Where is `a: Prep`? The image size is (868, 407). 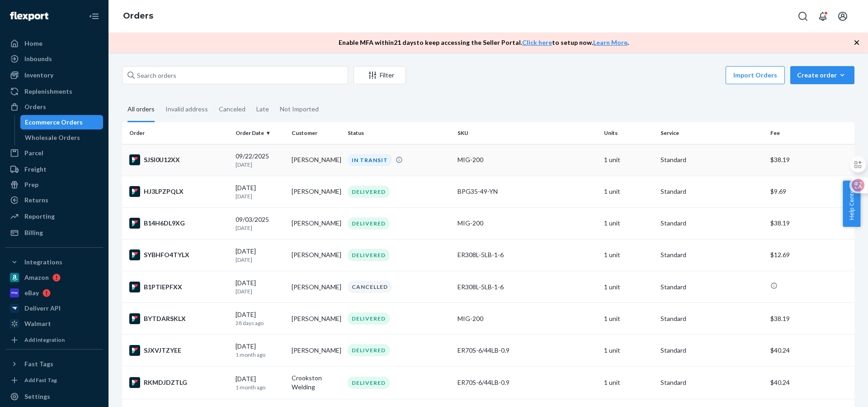
a: Prep is located at coordinates (54, 185).